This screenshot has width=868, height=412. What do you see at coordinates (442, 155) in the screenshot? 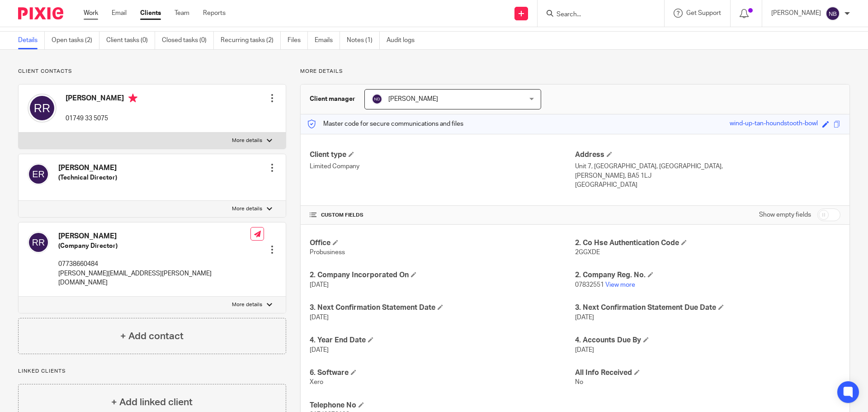
I see `h4: Client type` at bounding box center [442, 155].